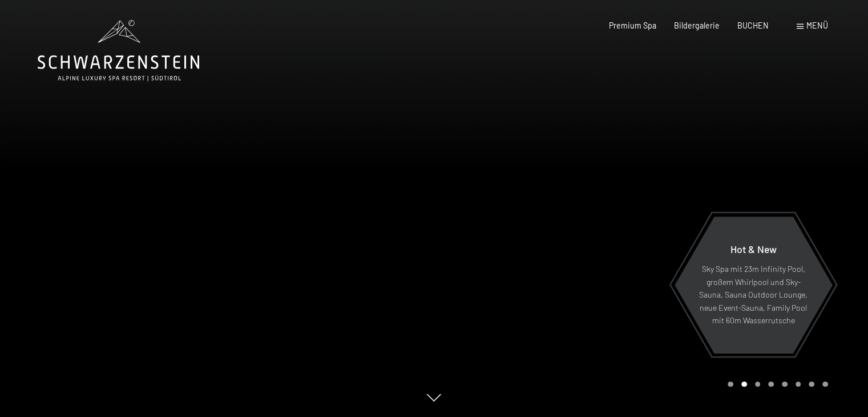 The image size is (868, 417). What do you see at coordinates (817, 25) in the screenshot?
I see `span: Menü` at bounding box center [817, 25].